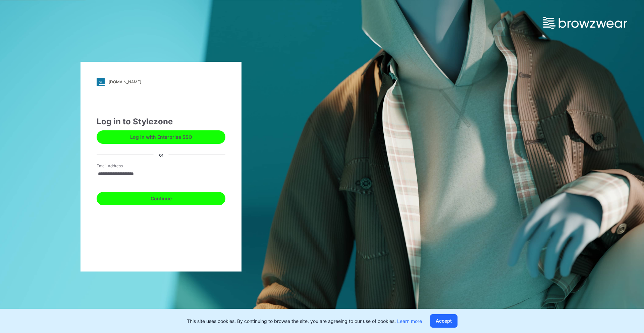  I want to click on button: Accept, so click(444, 321).